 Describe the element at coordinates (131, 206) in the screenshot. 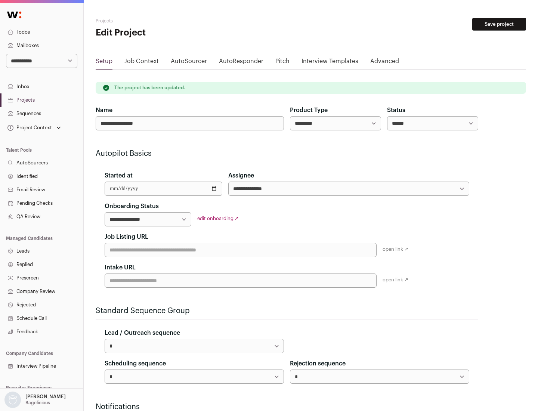

I see `label: Onboarding Status` at that location.